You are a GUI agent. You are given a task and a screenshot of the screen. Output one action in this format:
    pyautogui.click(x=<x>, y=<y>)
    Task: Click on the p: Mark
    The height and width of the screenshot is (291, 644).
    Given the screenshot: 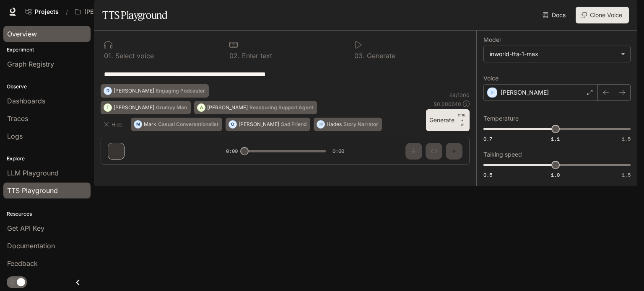 What is the action you would take?
    pyautogui.click(x=150, y=124)
    